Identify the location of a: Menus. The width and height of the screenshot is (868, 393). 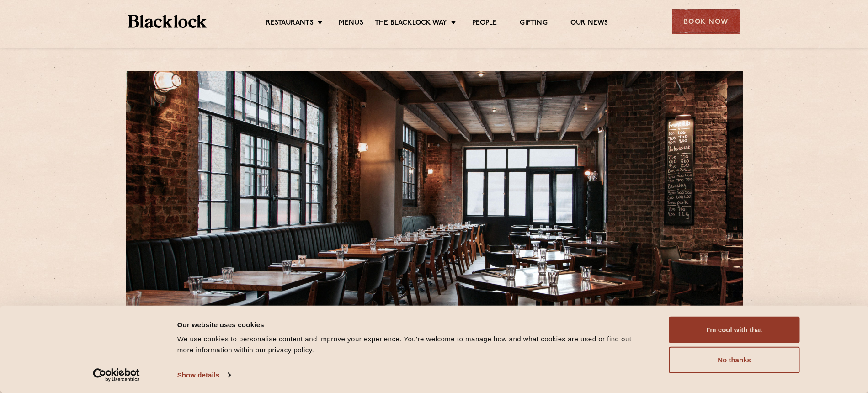
(351, 24).